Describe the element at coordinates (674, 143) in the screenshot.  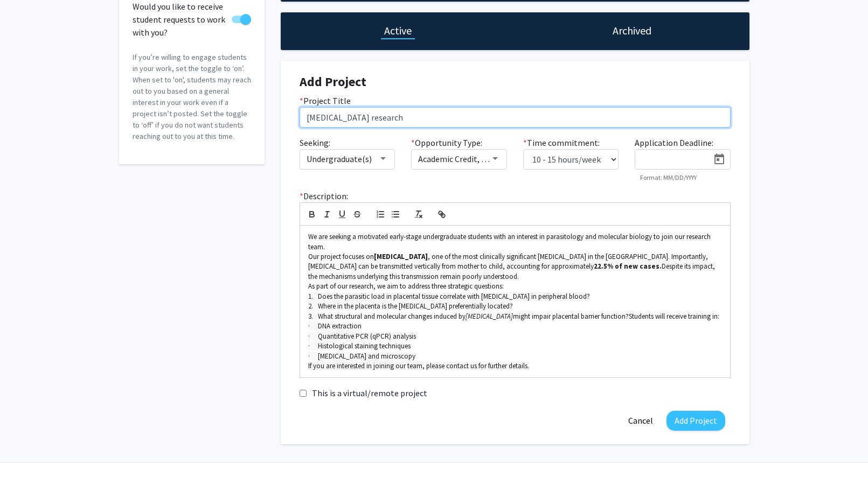
I see `label: Application Deadline:` at that location.